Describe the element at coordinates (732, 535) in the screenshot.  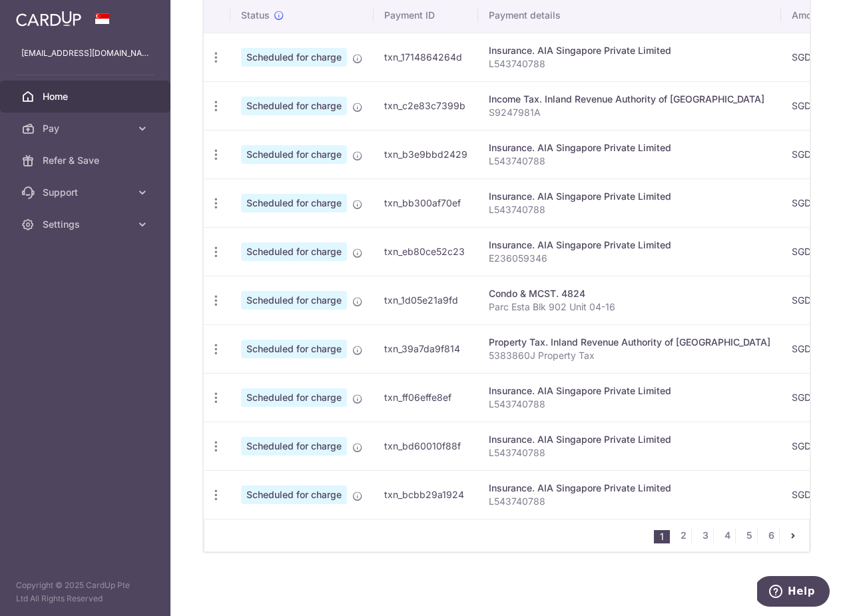
I see `nav: pager` at that location.